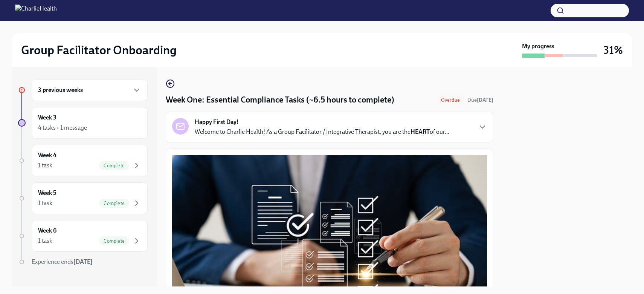 The height and width of the screenshot is (294, 644). What do you see at coordinates (60, 90) in the screenshot?
I see `h6: 3 previous weeks` at bounding box center [60, 90].